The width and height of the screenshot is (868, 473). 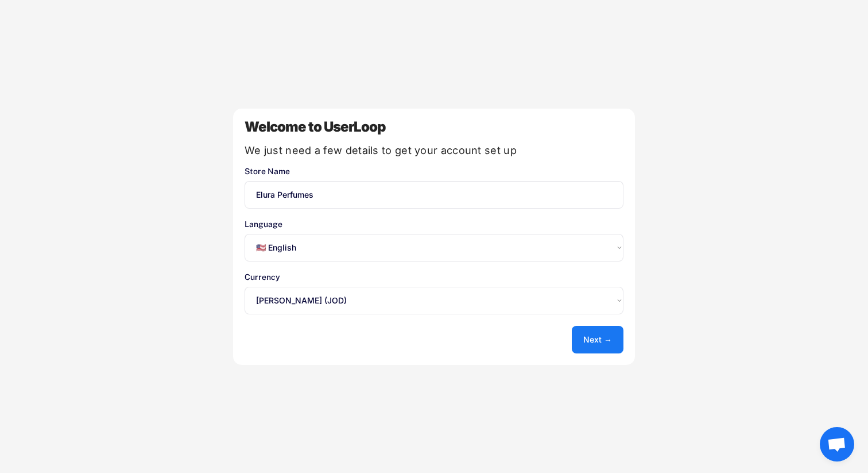 I want to click on div: Currency, so click(x=434, y=276).